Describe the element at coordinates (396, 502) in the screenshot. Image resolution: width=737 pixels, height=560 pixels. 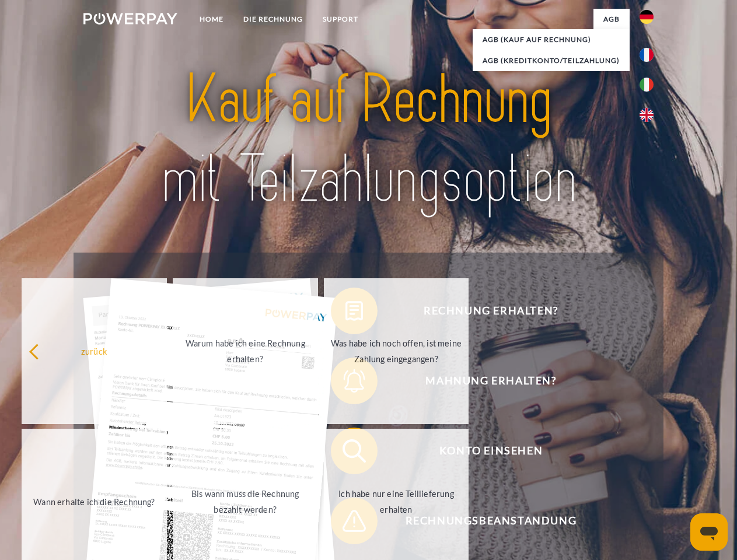
I see `div: Ich habe nur eine Teillieferung erhalten` at that location.